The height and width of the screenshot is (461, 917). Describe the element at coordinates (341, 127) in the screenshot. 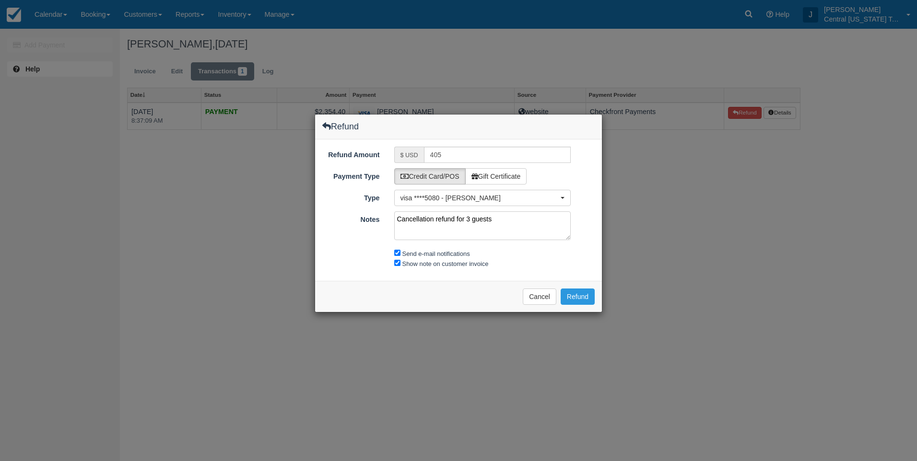

I see `h4: Refund` at that location.